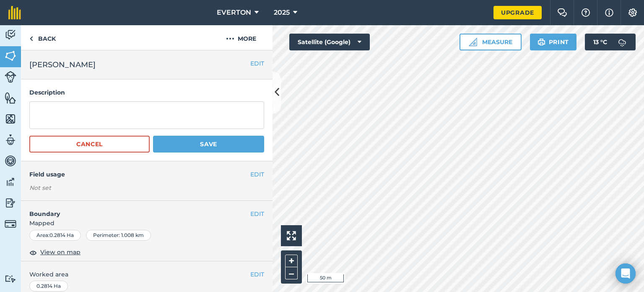 This screenshot has height=292, width=644. Describe the element at coordinates (518, 13) in the screenshot. I see `a: Upgrade` at that location.